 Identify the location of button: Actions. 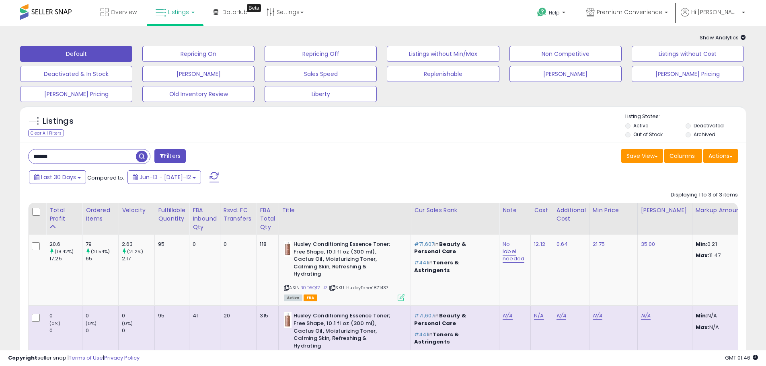
(721, 156).